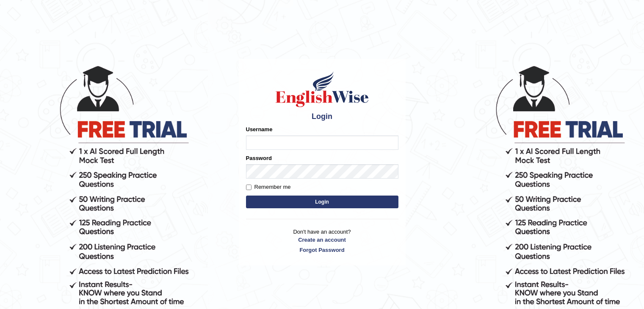 The width and height of the screenshot is (644, 309). What do you see at coordinates (322, 240) in the screenshot?
I see `a: Create an account` at bounding box center [322, 240].